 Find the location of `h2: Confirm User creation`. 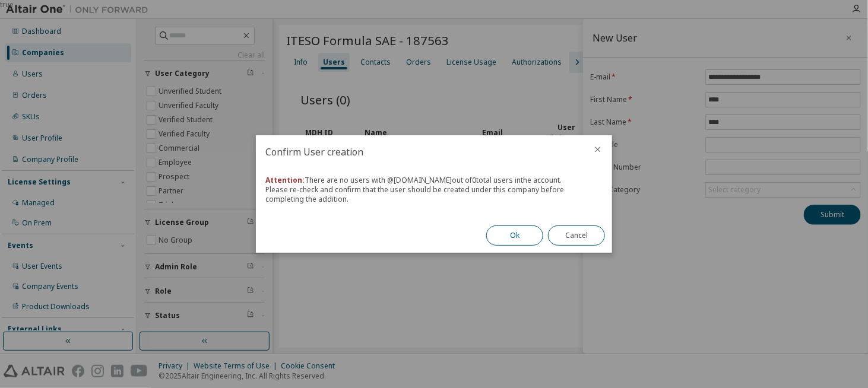

h2: Confirm User creation is located at coordinates (420, 152).